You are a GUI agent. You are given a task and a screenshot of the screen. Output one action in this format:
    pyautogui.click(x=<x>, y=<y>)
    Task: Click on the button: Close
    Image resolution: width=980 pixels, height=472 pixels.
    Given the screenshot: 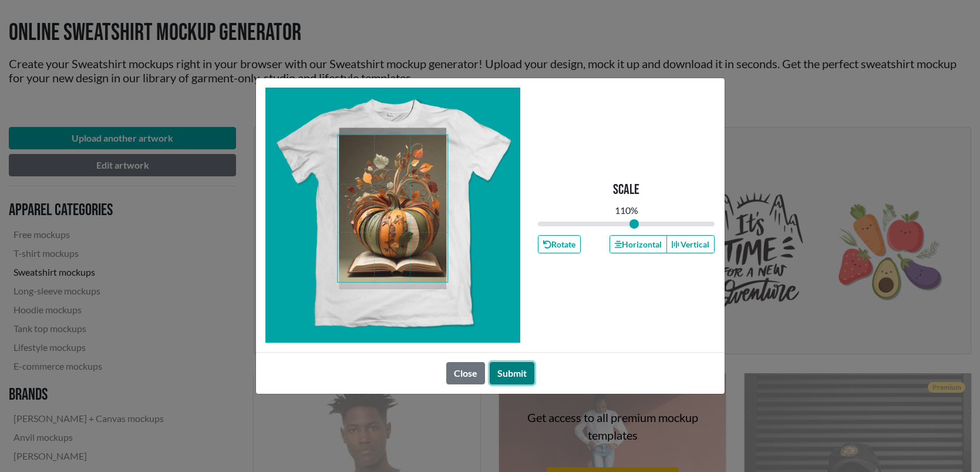 What is the action you would take?
    pyautogui.click(x=465, y=373)
    